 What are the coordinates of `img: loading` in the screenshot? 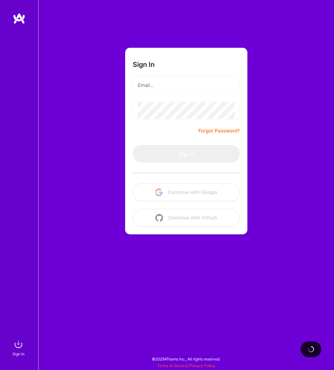 It's located at (311, 350).